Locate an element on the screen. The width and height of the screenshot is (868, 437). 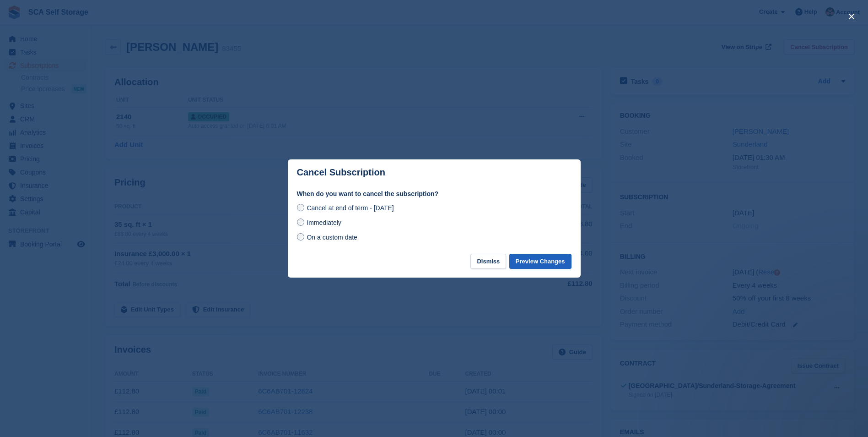
span: On a custom date is located at coordinates (332, 237).